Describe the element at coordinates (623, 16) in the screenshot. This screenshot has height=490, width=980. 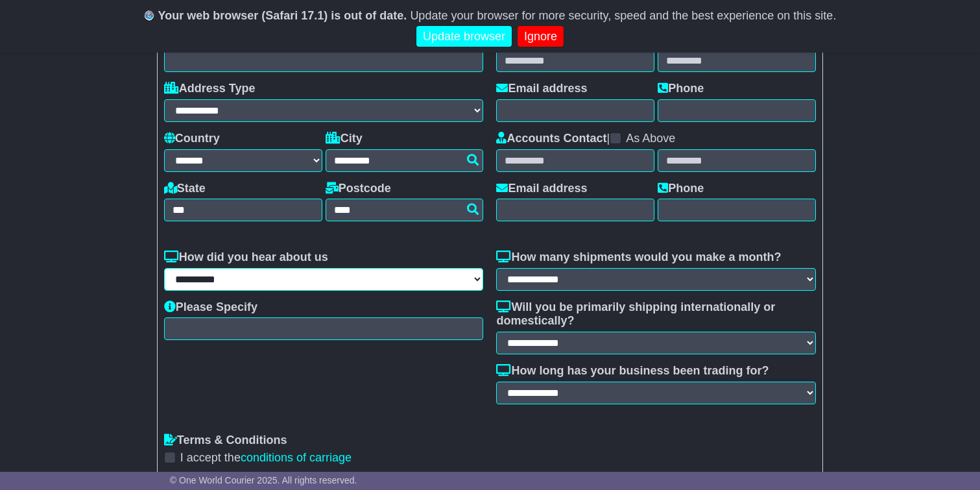
I see `span: Update your browser for more security, speed and the best experience on this site.` at that location.